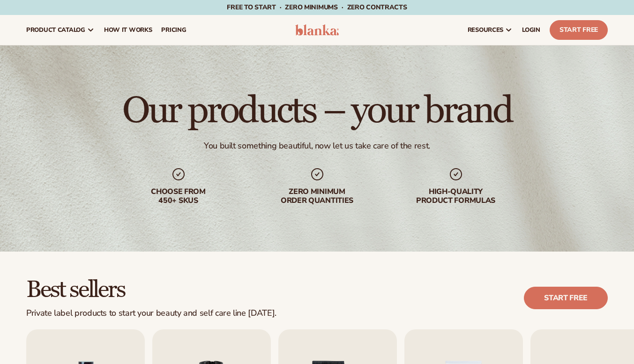  What do you see at coordinates (317, 30) in the screenshot?
I see `a: logo` at bounding box center [317, 30].